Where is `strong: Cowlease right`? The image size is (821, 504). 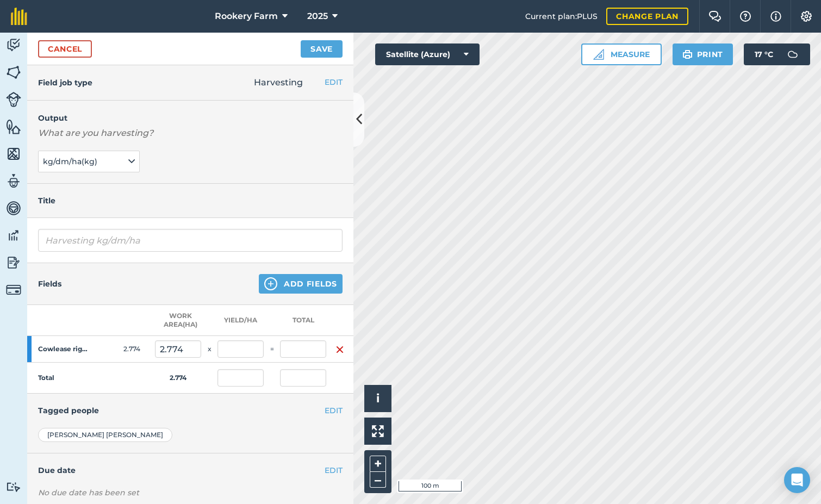
strong: Cowlease right is located at coordinates (64, 349).